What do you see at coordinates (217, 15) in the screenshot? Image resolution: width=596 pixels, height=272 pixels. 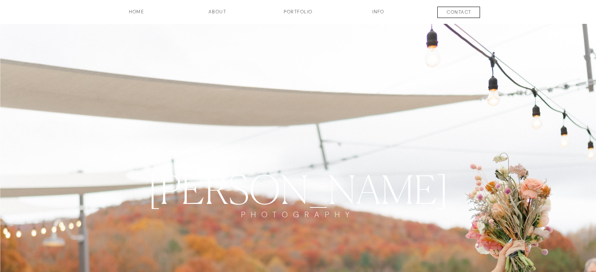 I see `h3: about` at bounding box center [217, 15].